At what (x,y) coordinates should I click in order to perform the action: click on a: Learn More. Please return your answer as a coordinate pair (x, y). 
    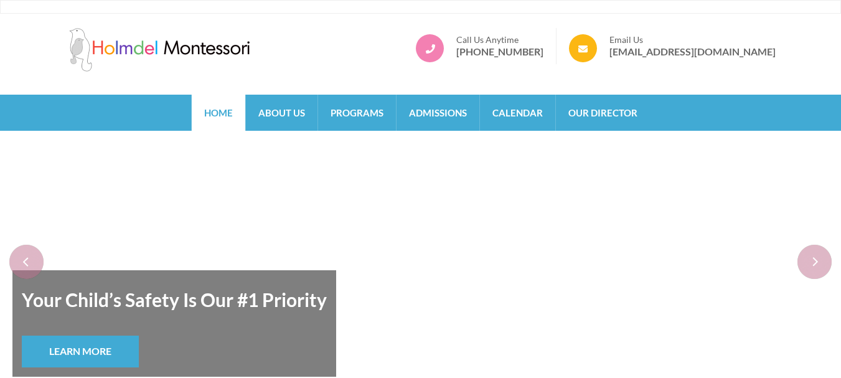
    Looking at the image, I should click on (80, 351).